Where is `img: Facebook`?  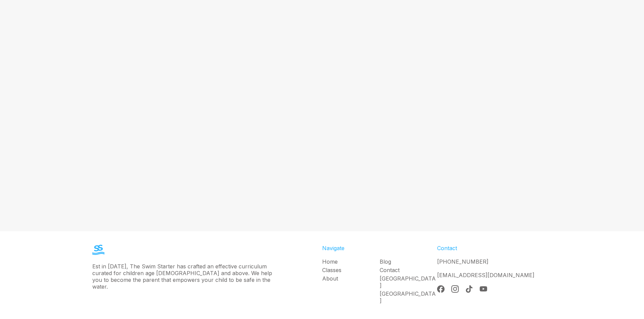
img: Facebook is located at coordinates (441, 289).